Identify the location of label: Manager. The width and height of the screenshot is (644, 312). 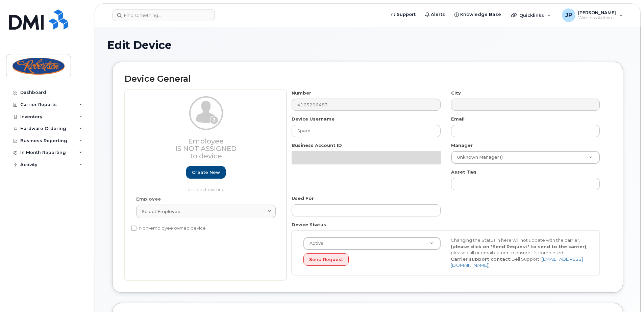
(462, 145).